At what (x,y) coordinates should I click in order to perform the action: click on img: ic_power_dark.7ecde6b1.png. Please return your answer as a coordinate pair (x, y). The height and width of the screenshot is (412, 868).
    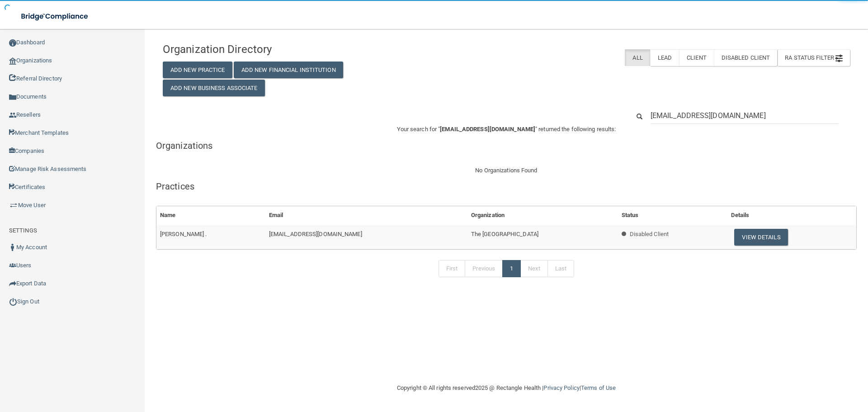
    Looking at the image, I should click on (13, 302).